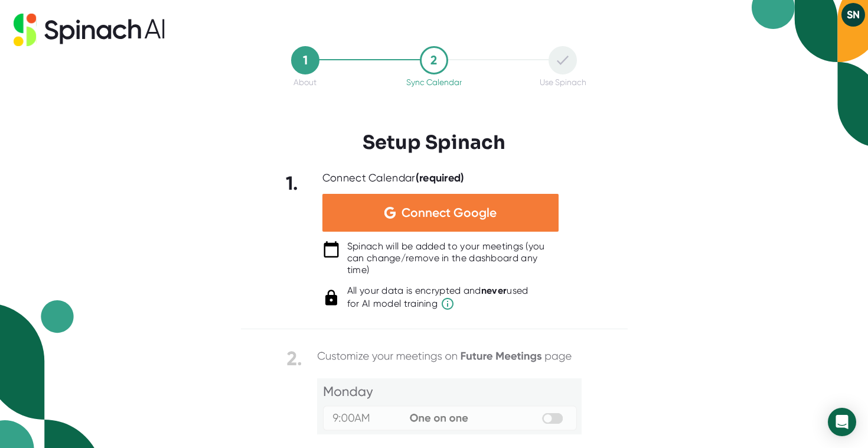  I want to click on div: 2, so click(434, 61).